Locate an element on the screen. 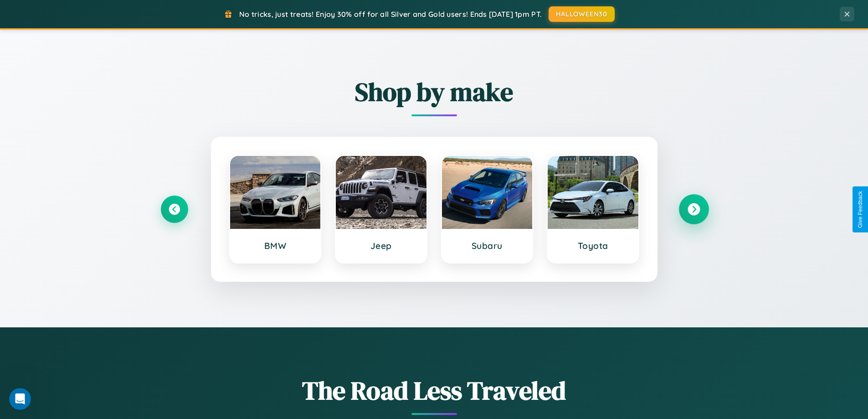  h2: Shop by make is located at coordinates (434, 92).